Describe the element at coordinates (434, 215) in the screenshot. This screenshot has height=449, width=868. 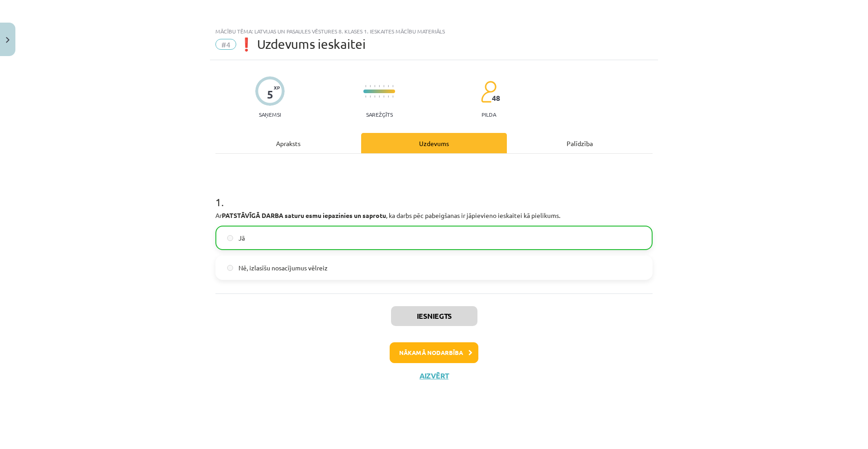
I see `p: Ar , ka darbs pēc pabeigšanas ir jāpievieno ieskaitei kā pielikums.` at that location.